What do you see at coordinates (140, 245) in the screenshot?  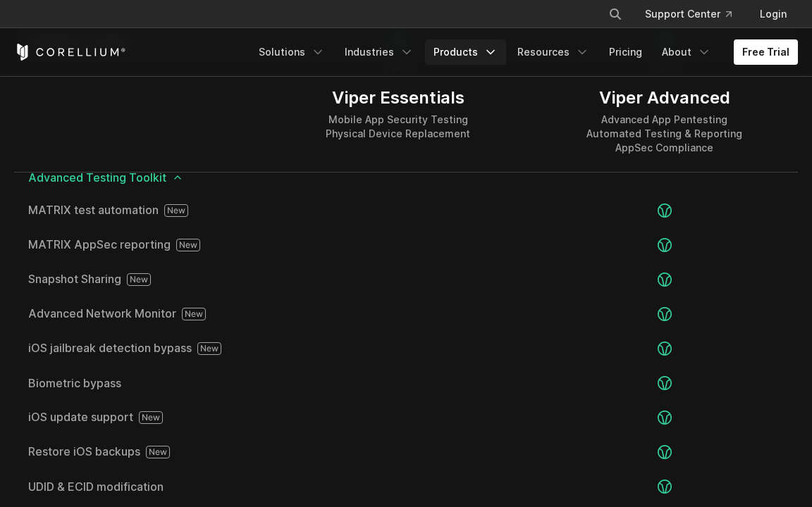 I see `a: MATRIX AppSec reporting` at bounding box center [140, 245].